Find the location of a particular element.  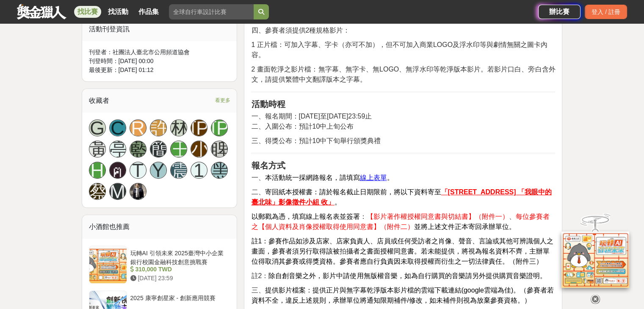

div: 亭 is located at coordinates (118, 149).